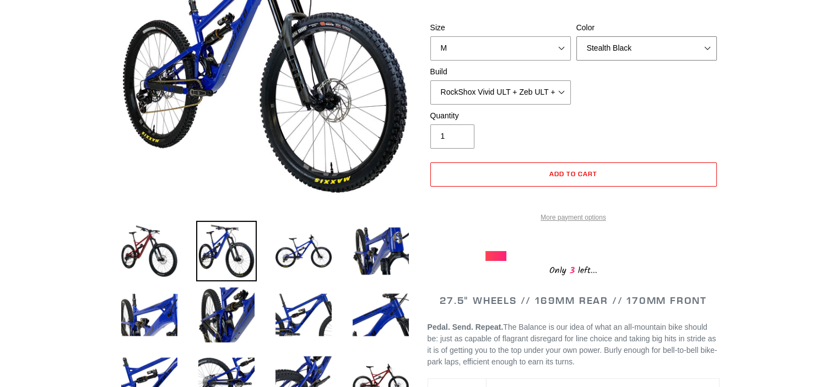 The height and width of the screenshot is (387, 838). What do you see at coordinates (573, 174) in the screenshot?
I see `span: Add to cart` at bounding box center [573, 174].